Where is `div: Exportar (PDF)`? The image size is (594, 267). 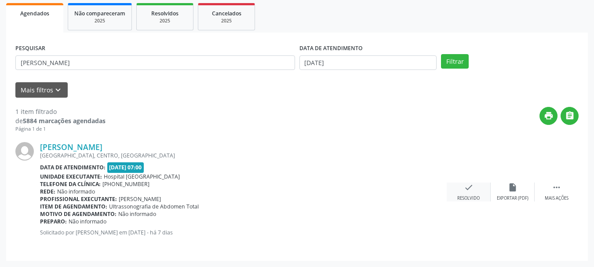
div: Exportar (PDF) is located at coordinates (512, 198).